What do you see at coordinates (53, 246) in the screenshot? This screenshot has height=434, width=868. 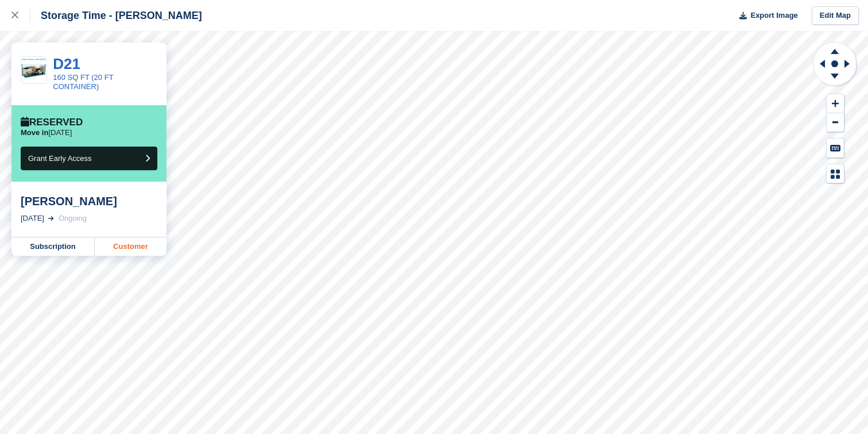 I see `a: Subscription` at bounding box center [53, 246].